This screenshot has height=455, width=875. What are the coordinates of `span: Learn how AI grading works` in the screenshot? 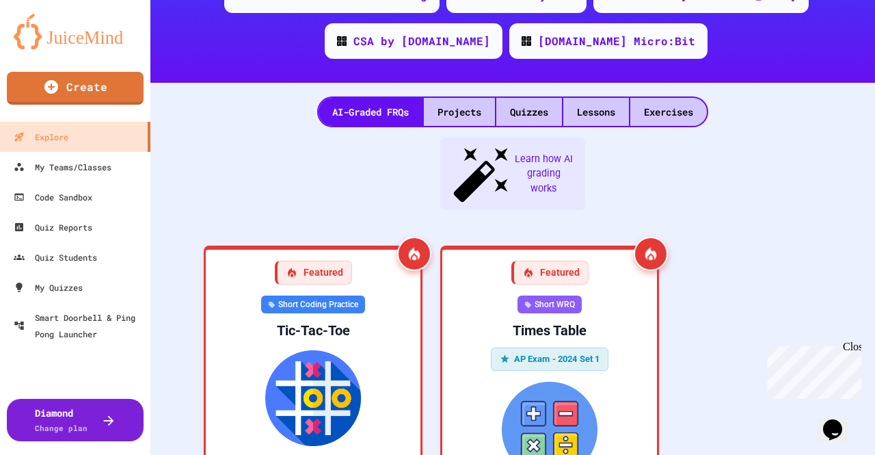 It's located at (543, 174).